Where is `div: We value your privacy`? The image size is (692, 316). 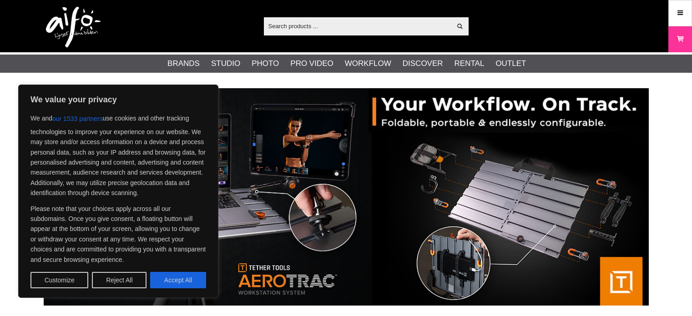
div: We value your privacy is located at coordinates (118, 191).